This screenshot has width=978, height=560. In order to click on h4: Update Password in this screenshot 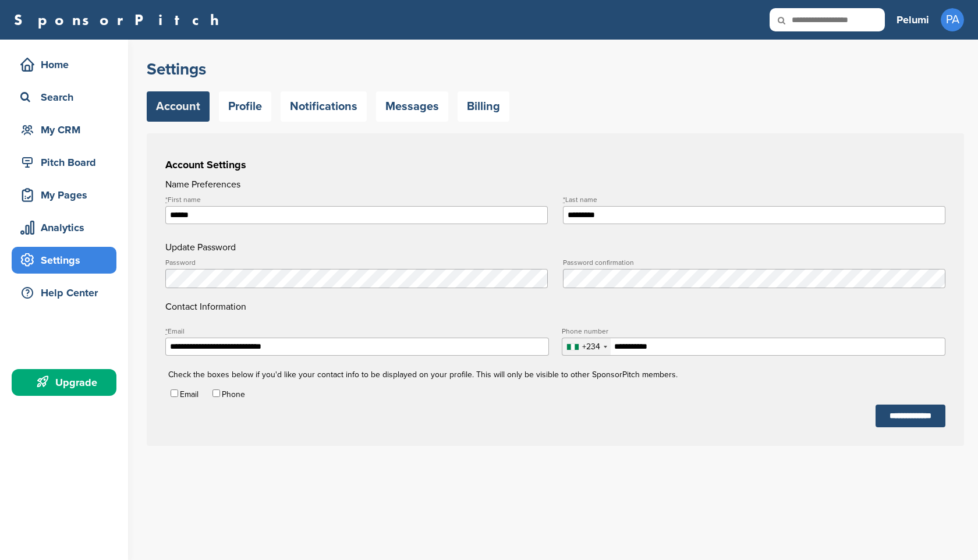, I will do `click(555, 247)`.